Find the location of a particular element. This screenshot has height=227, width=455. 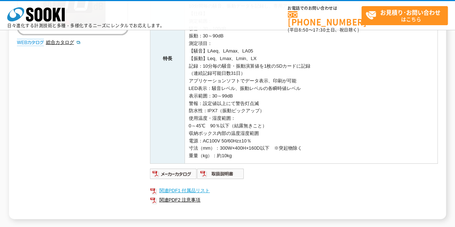

img: webカタログ is located at coordinates (30, 42).